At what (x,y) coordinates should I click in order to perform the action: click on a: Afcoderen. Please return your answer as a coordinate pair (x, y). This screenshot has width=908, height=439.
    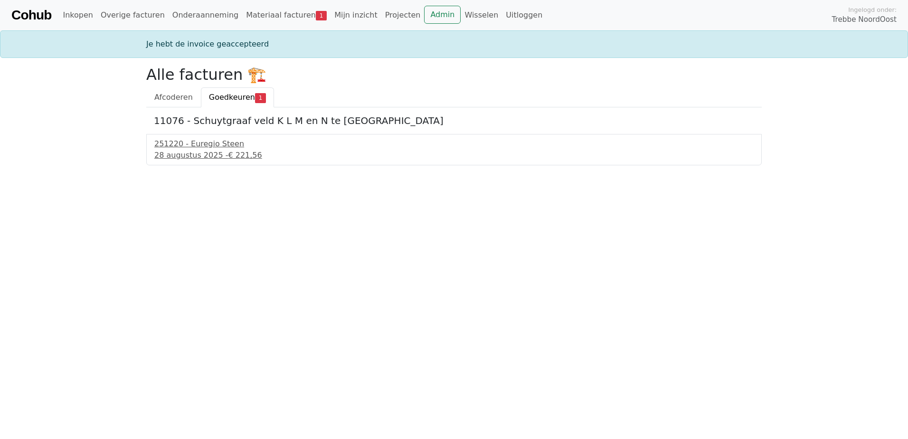
    Looking at the image, I should click on (173, 97).